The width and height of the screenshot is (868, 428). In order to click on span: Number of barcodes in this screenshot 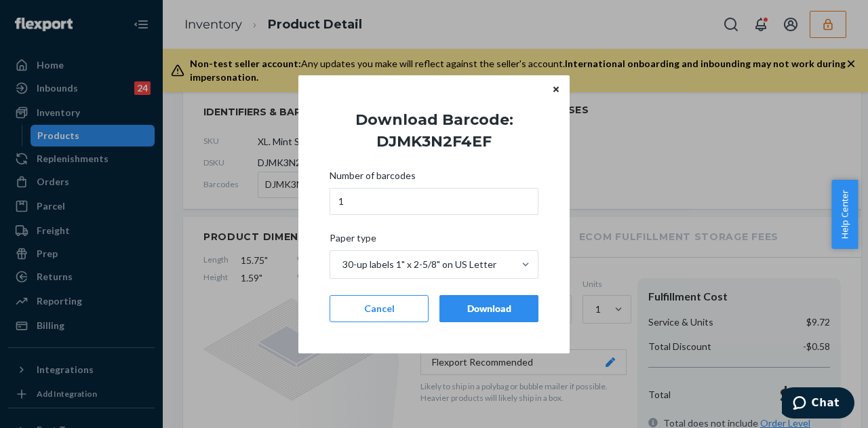, I will do `click(372, 178)`.